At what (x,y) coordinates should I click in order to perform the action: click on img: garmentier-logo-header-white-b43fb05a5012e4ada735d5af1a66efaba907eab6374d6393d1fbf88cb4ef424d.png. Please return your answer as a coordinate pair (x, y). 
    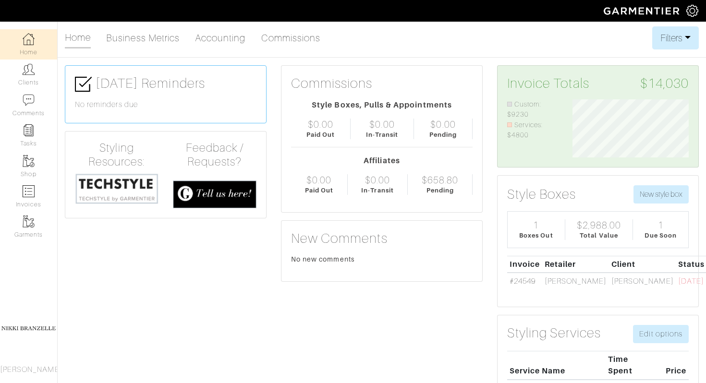
    Looking at the image, I should click on (643, 11).